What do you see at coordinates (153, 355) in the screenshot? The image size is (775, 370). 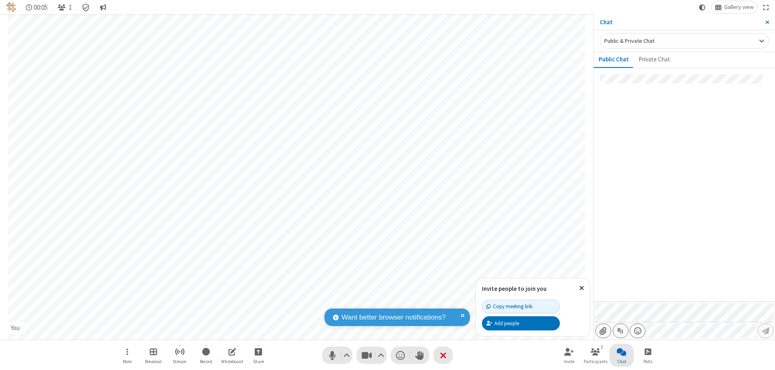 I see `button: Manage Breakout Rooms` at bounding box center [153, 355].